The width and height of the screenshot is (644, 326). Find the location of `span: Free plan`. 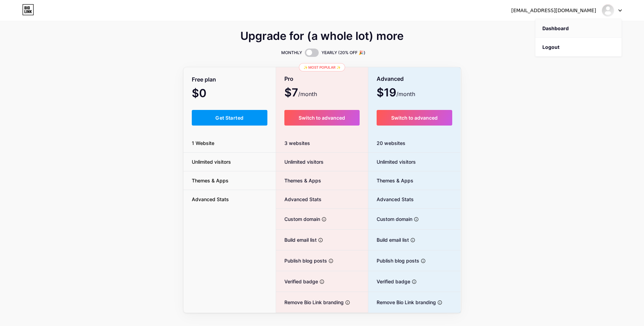

span: Free plan is located at coordinates (204, 79).